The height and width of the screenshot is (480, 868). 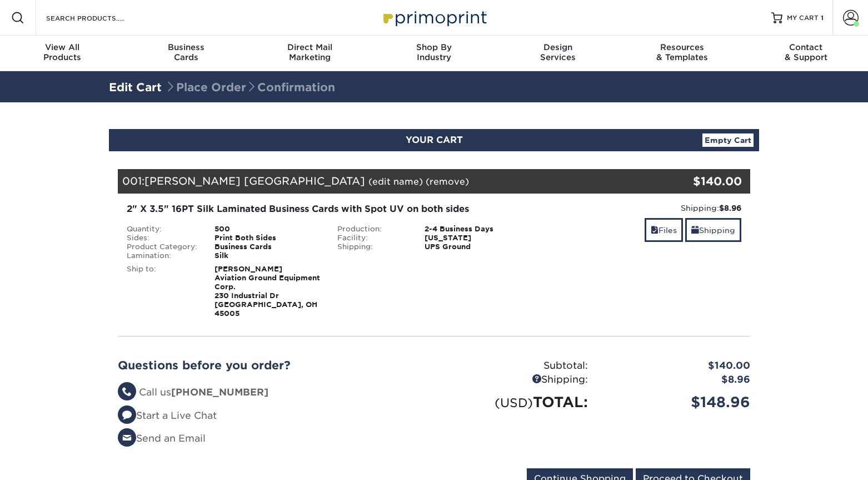 What do you see at coordinates (268, 247) in the screenshot?
I see `div: Business Cards` at bounding box center [268, 247].